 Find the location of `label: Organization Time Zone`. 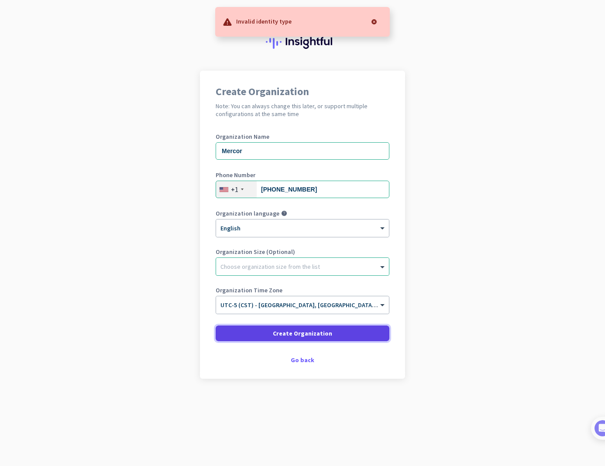

label: Organization Time Zone is located at coordinates (303, 290).